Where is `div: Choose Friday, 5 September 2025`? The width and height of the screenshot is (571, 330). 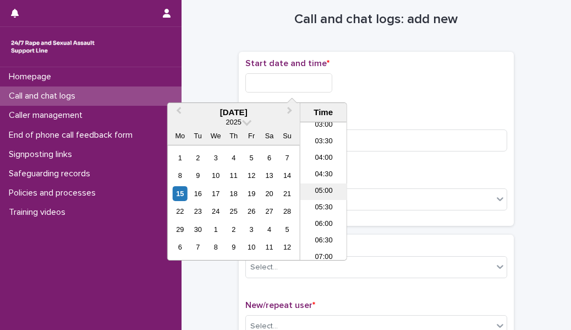 div: Choose Friday, 5 September 2025 is located at coordinates (252, 157).